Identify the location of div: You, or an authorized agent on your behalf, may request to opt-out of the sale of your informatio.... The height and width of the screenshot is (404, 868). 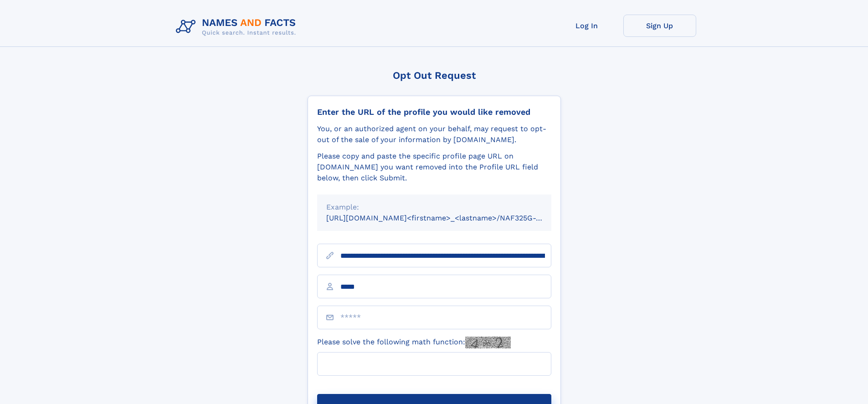
(434, 134).